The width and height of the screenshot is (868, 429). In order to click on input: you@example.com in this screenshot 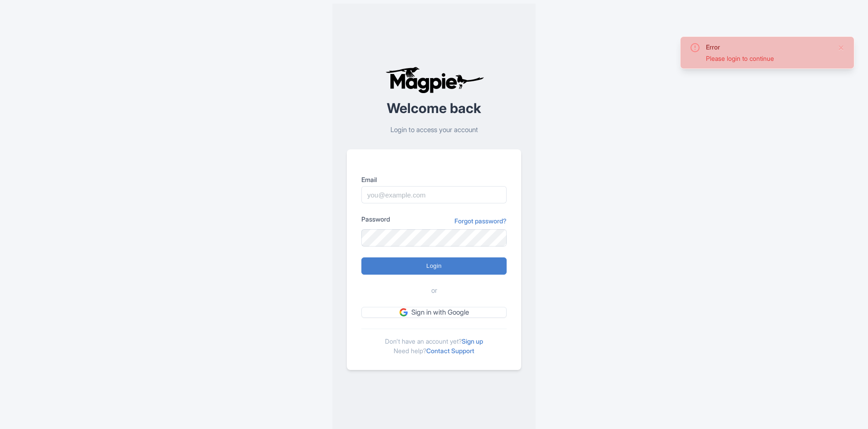, I will do `click(434, 194)`.